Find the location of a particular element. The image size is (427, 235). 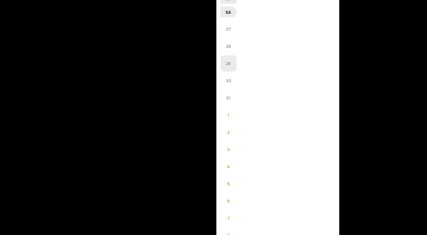

li: 3 is located at coordinates (229, 150).